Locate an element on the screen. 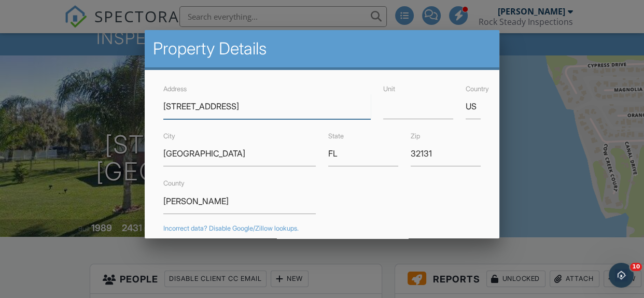 This screenshot has height=298, width=644. label: Country is located at coordinates (477, 89).